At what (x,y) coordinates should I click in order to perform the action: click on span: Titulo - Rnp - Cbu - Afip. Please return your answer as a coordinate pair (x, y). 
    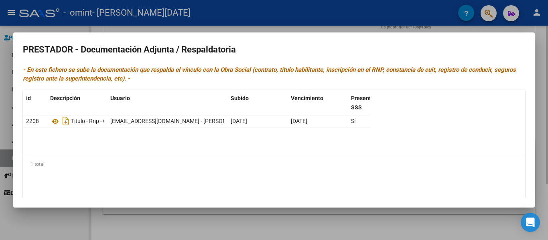
    Looking at the image, I should click on (99, 122).